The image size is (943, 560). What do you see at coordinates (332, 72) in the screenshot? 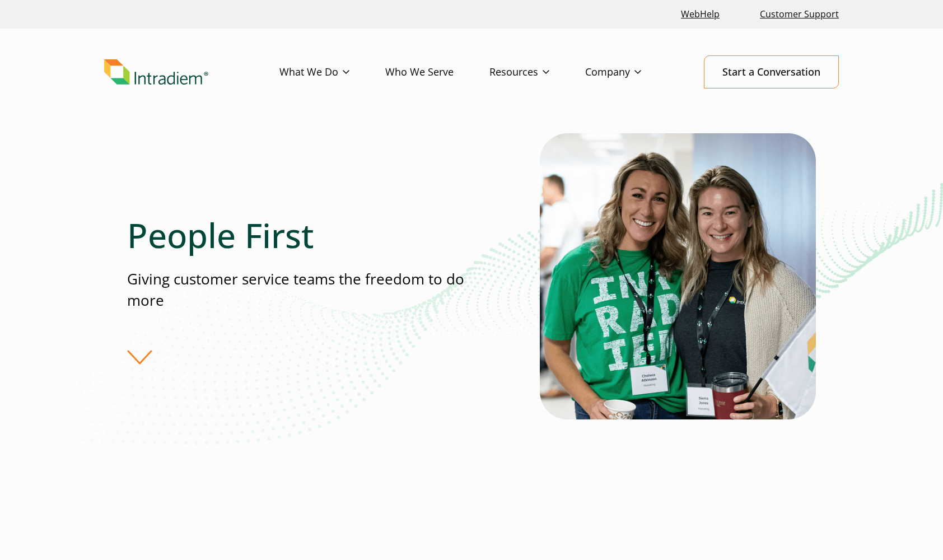
I see `a: What We Do` at bounding box center [332, 72].